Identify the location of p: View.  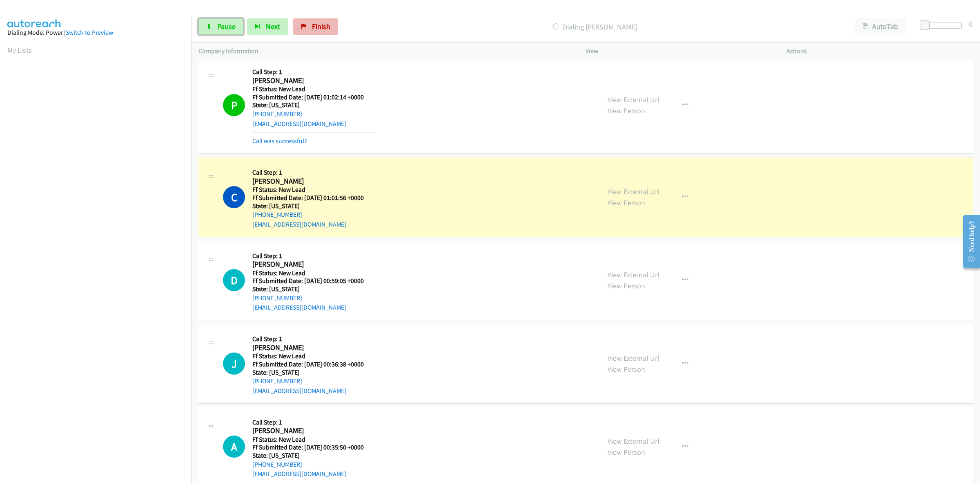
(679, 51).